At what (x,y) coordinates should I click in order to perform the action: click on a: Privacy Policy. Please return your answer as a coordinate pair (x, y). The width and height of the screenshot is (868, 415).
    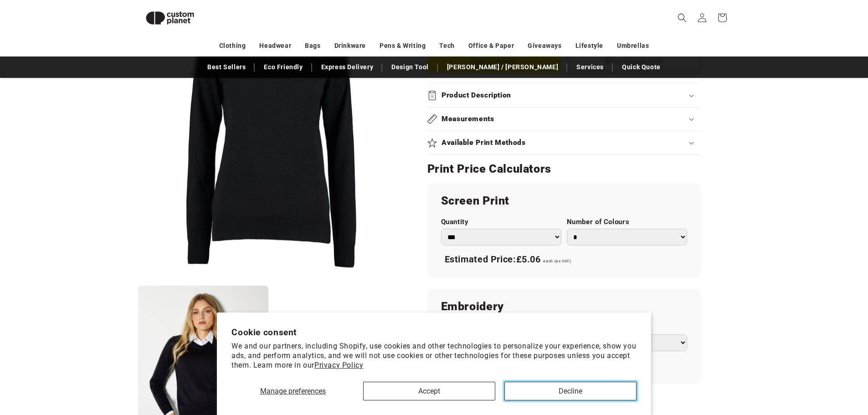
    Looking at the image, I should click on (338, 365).